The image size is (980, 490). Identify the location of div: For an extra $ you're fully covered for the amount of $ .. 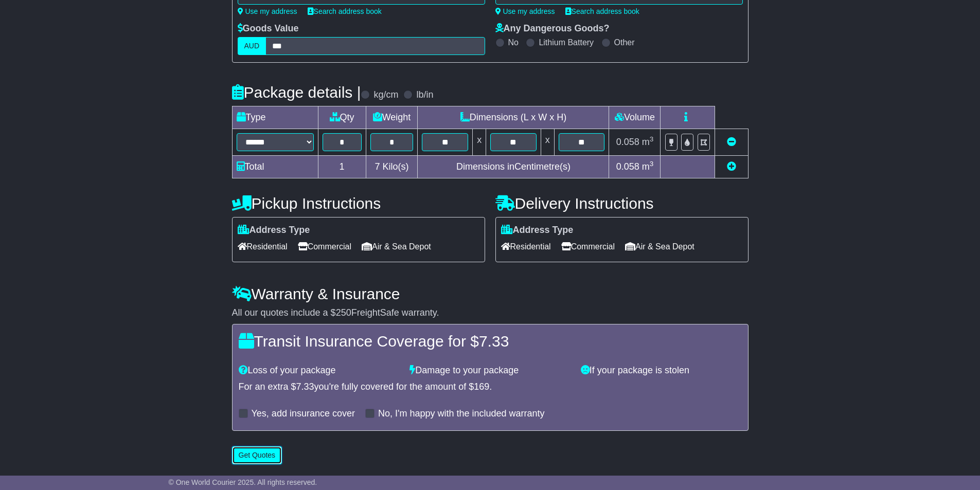
(490, 388).